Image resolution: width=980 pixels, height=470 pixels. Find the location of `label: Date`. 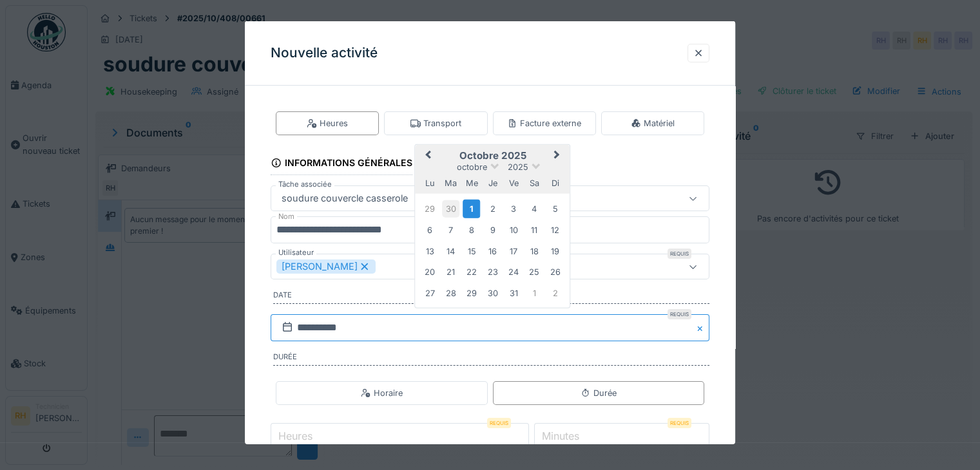

label: Date is located at coordinates (491, 297).